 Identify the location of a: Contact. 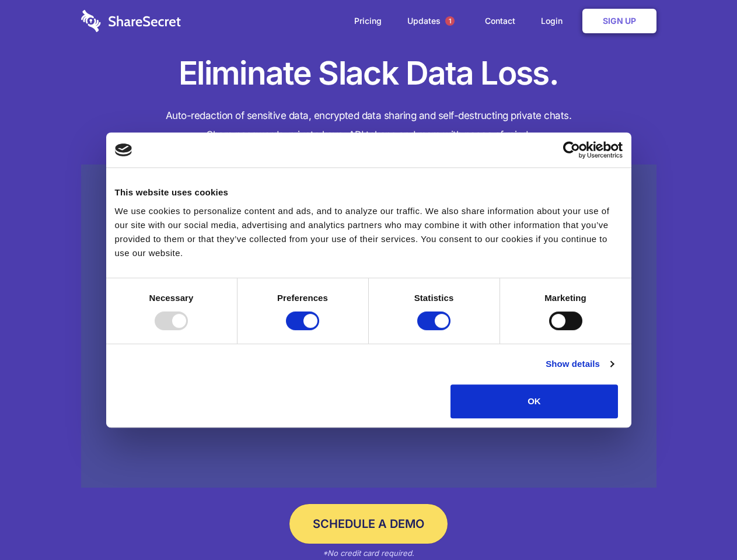
(500, 21).